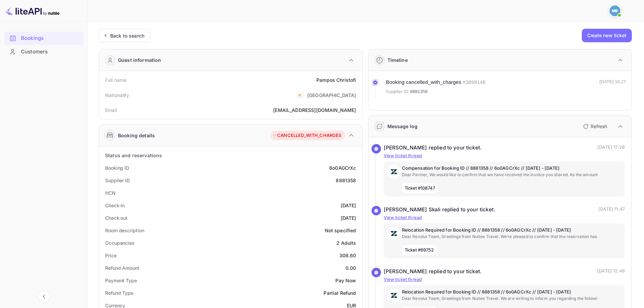 This screenshot has width=644, height=308. What do you see at coordinates (511, 299) in the screenshot?
I see `p: Dear Revolut Team, Greetings from Nuitee Travel. We are writing to inform you regarding the followi` at bounding box center [511, 299].